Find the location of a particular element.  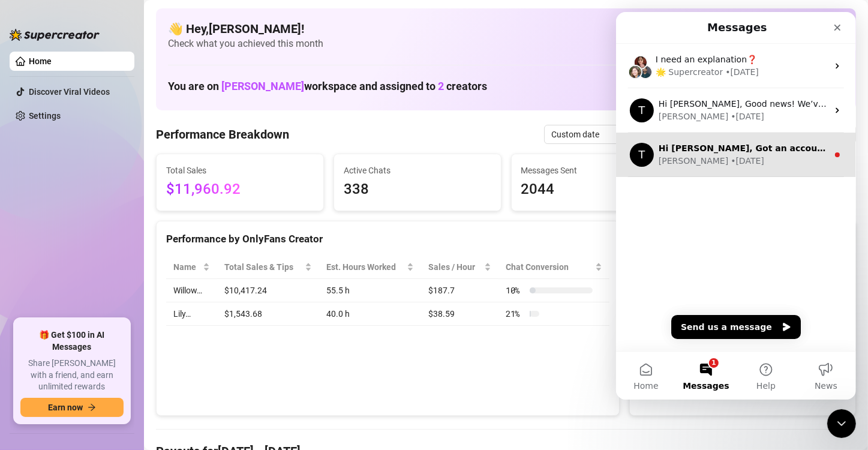

th: Sales / Hour is located at coordinates (460, 266).